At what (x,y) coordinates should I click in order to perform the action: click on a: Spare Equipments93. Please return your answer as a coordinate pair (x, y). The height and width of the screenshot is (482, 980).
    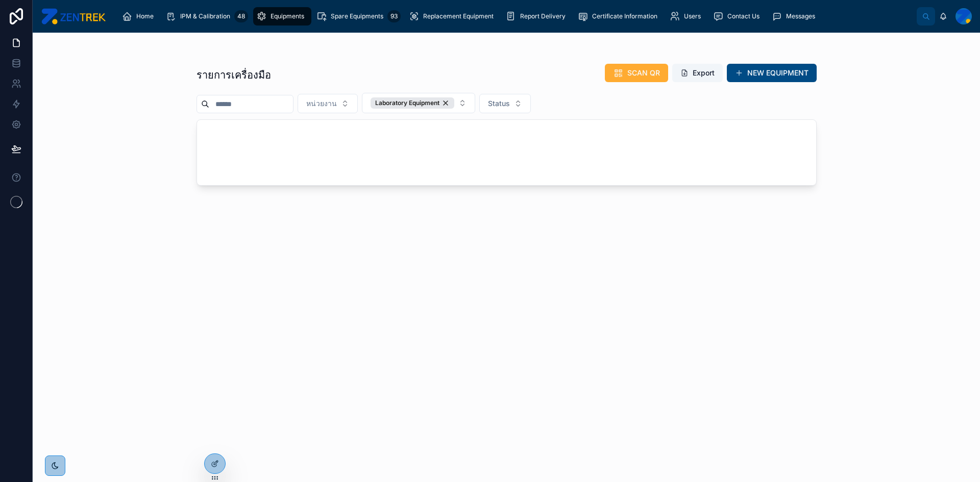
    Looking at the image, I should click on (358, 17).